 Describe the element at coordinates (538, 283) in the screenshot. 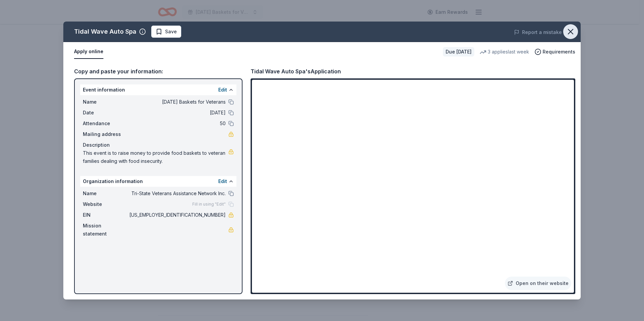

I see `a: Open on their website` at that location.